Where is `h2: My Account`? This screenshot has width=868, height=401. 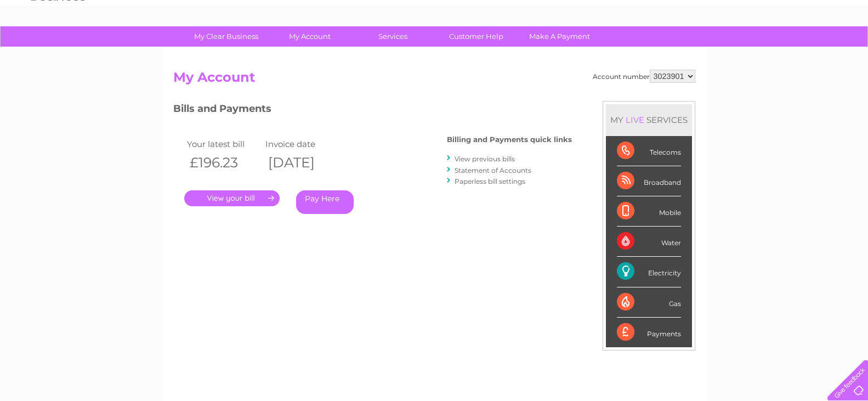 h2: My Account is located at coordinates (435, 80).